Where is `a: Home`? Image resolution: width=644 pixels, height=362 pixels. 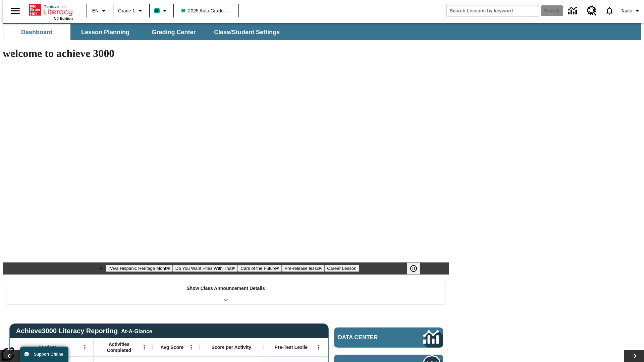 a: Home is located at coordinates (51, 10).